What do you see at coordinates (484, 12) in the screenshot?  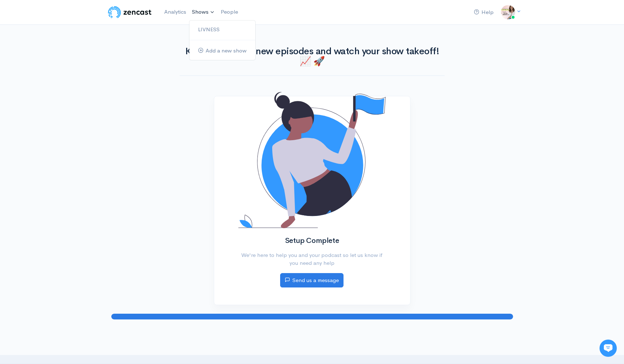 I see `a: Help` at bounding box center [484, 12].